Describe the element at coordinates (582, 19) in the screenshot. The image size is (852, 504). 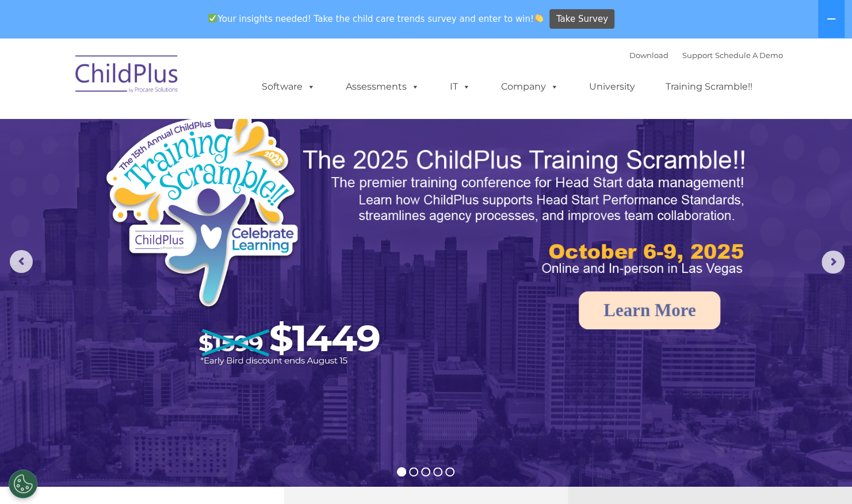
I see `span: Take Survey` at that location.